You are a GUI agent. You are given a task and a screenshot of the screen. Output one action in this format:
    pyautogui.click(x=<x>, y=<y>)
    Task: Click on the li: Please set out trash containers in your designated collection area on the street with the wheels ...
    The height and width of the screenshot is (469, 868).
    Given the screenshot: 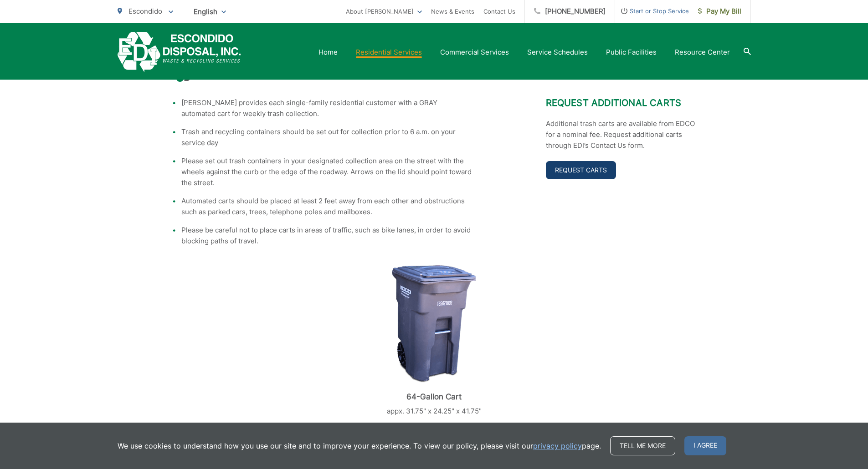 What is the action you would take?
    pyautogui.click(x=327, y=172)
    